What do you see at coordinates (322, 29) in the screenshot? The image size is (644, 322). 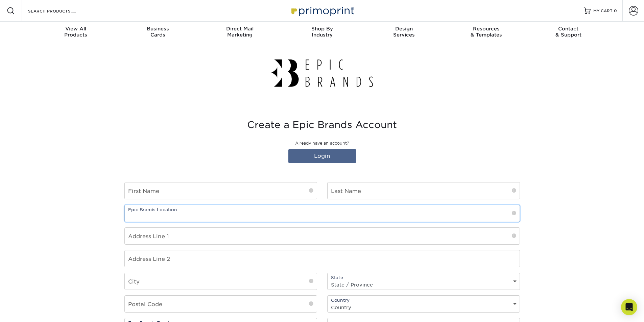 I see `span: Shop By` at bounding box center [322, 29].